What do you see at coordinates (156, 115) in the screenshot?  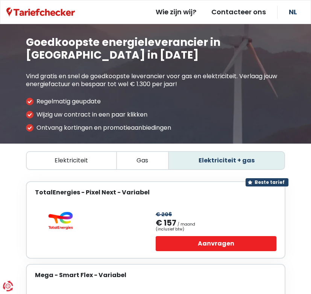 I see `li: Wijzig uw contract in een paar klikken` at bounding box center [156, 115].